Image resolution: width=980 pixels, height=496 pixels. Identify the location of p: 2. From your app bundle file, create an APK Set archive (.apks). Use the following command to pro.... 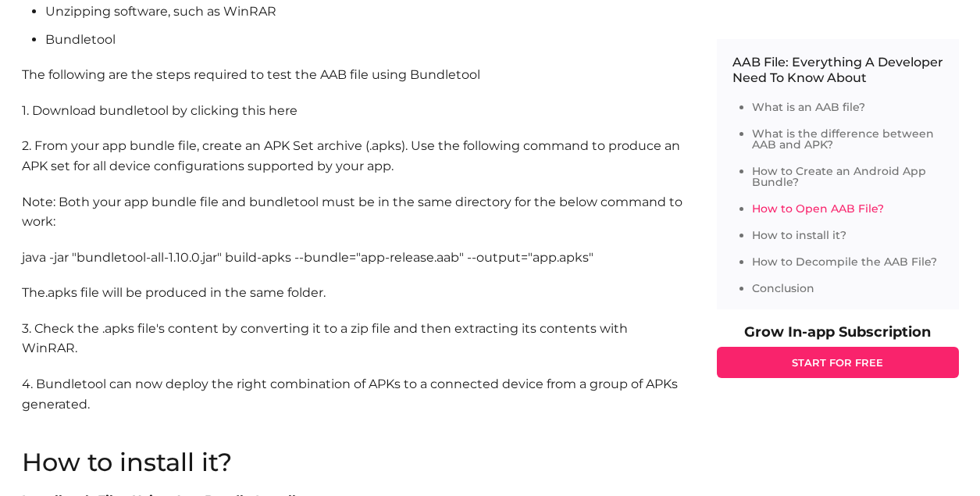
(354, 156).